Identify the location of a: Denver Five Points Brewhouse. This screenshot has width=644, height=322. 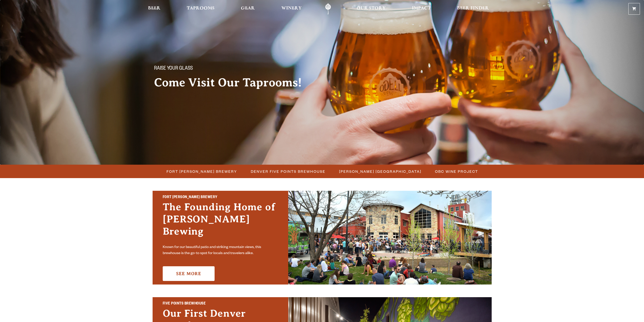
(288, 171).